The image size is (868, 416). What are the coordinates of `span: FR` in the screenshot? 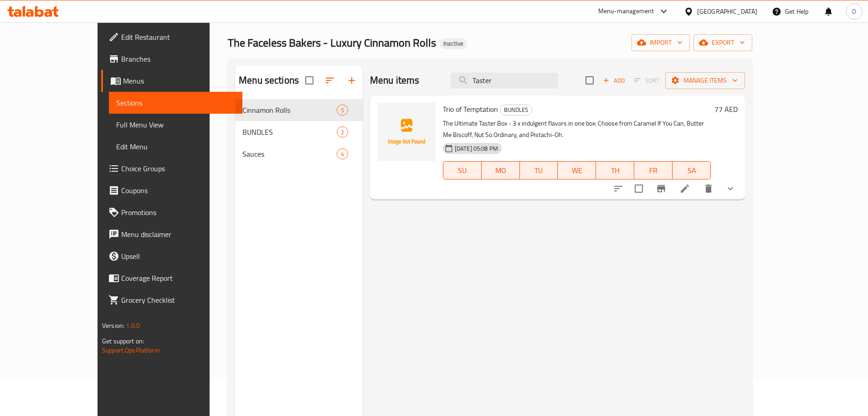 It's located at (654, 170).